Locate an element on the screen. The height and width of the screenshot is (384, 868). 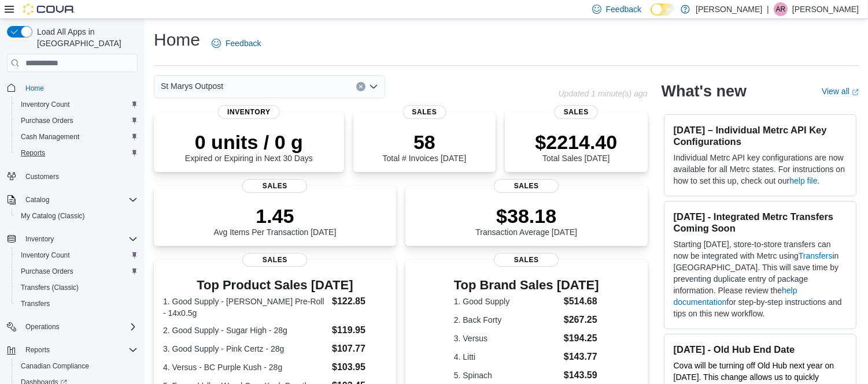
p: Updated 1 minute(s) ago is located at coordinates (602, 93).